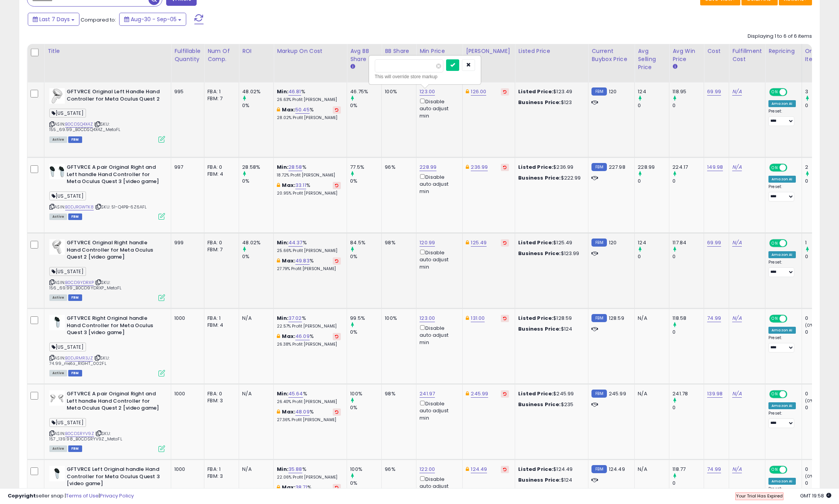 Image resolution: width=839 pixels, height=504 pixels. Describe the element at coordinates (107, 115) in the screenshot. I see `div: ASIN:` at that location.